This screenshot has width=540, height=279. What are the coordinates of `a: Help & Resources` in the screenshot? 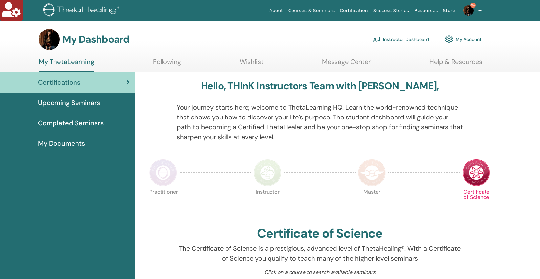 It's located at (455, 64).